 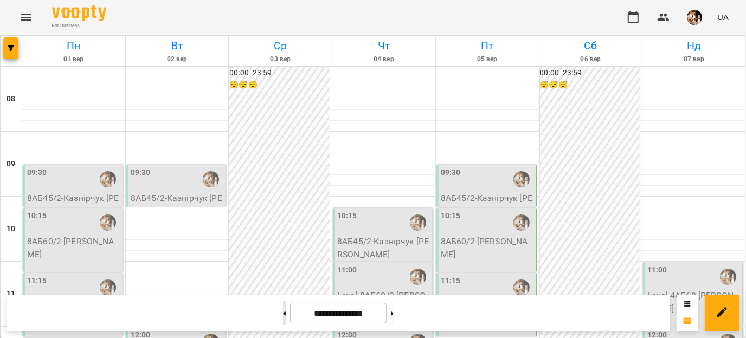 I want to click on button: UA, so click(x=723, y=17).